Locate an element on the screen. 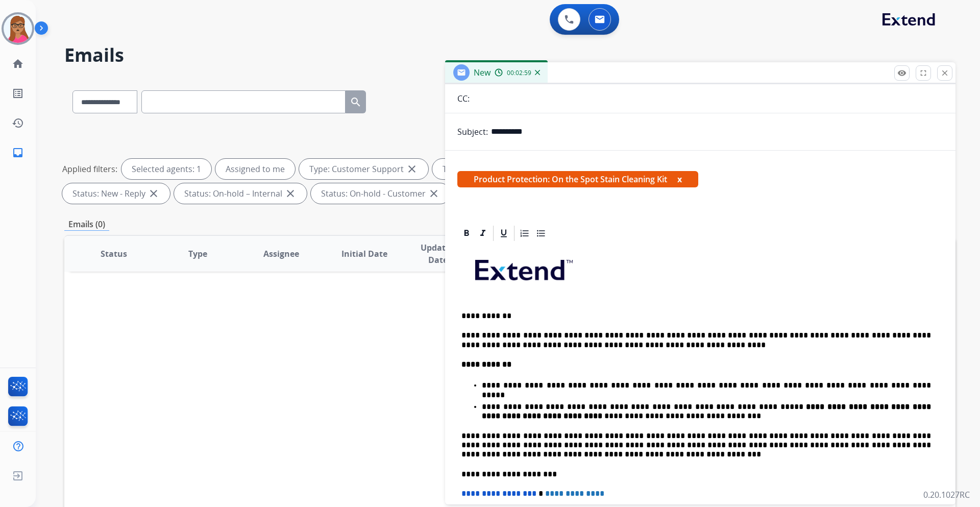 The image size is (980, 507). div: Status: New - Reply is located at coordinates (116, 193).